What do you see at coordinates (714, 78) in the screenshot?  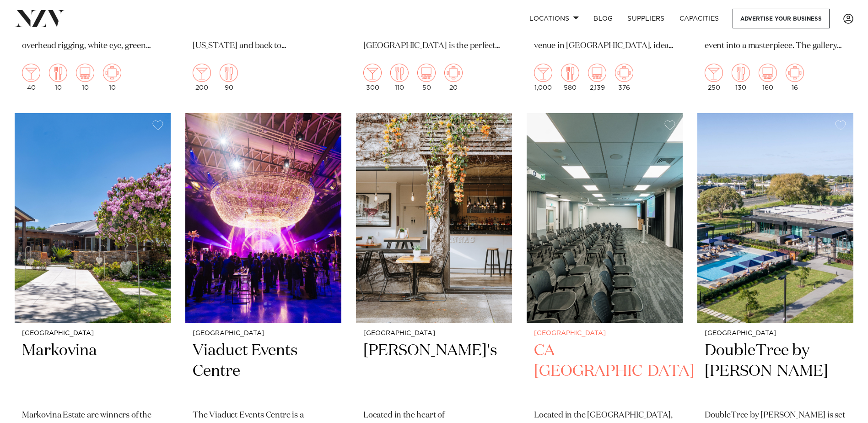 I see `div: 250` at bounding box center [714, 78].